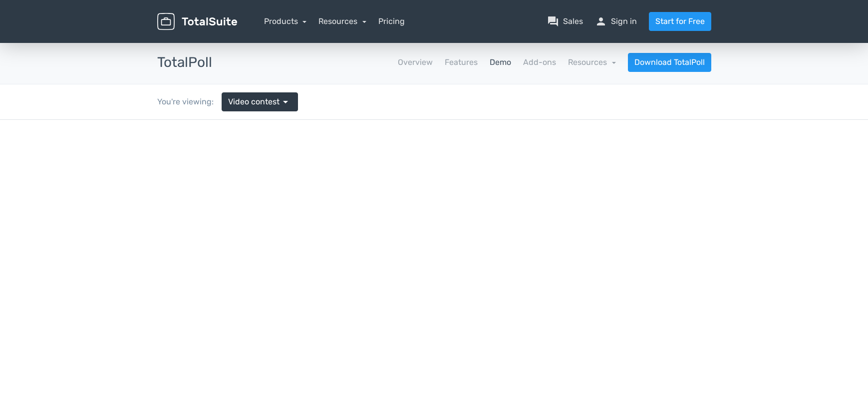 Image resolution: width=868 pixels, height=400 pixels. I want to click on a: Products, so click(285, 21).